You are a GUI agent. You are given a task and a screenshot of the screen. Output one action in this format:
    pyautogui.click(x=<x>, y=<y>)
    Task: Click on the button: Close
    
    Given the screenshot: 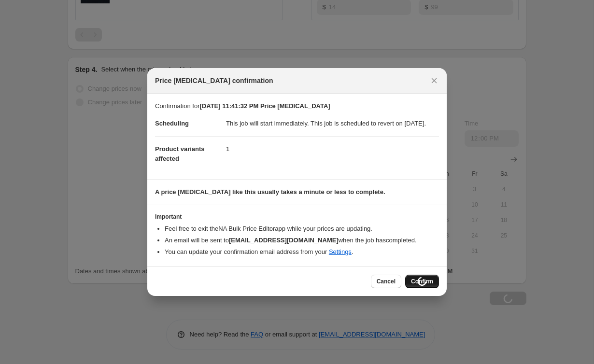 What is the action you would take?
    pyautogui.click(x=434, y=81)
    